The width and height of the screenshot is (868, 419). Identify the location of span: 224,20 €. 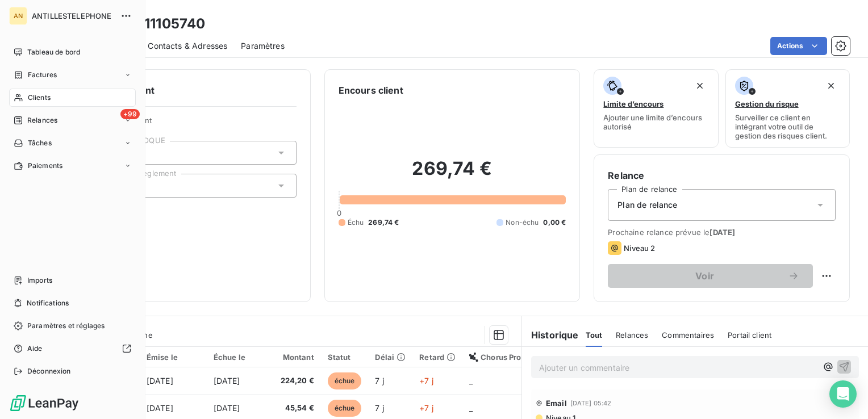
(297, 381).